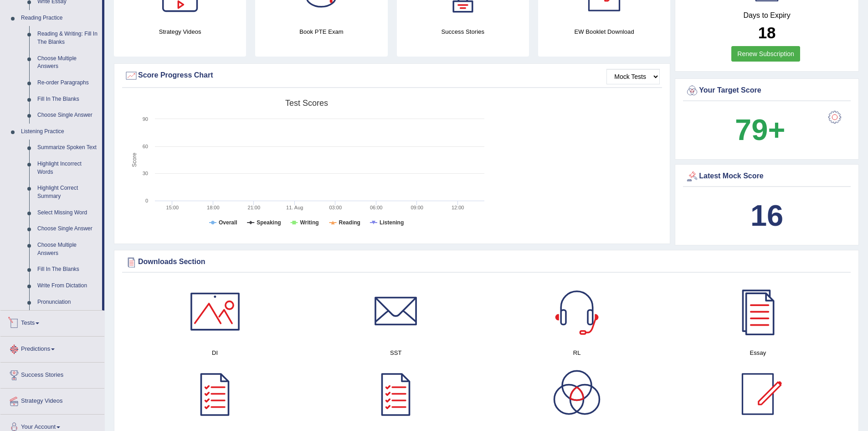  Describe the element at coordinates (59, 18) in the screenshot. I see `a: Reading Practice` at that location.